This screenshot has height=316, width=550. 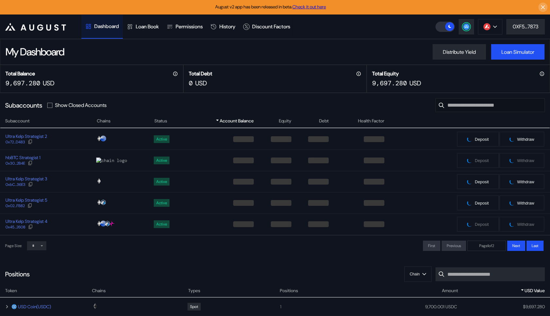 What do you see at coordinates (371, 121) in the screenshot?
I see `span: Health Factor` at bounding box center [371, 121].